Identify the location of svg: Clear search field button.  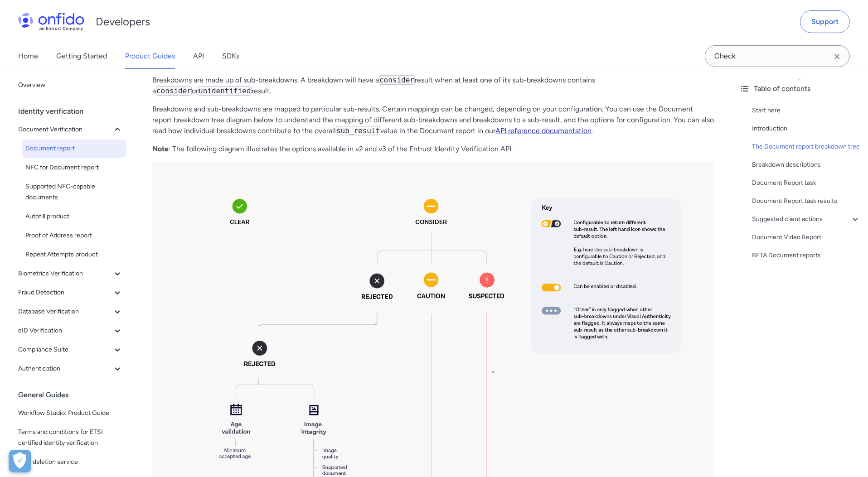
(837, 57).